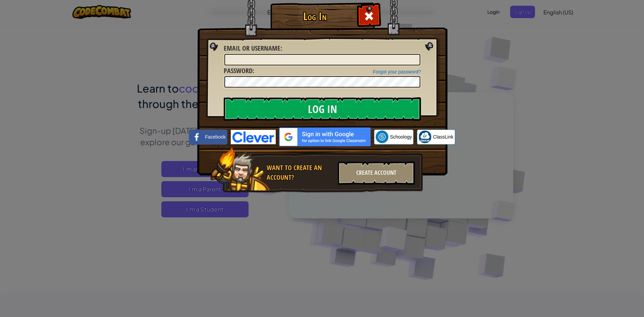 This screenshot has width=644, height=317. Describe the element at coordinates (397, 72) in the screenshot. I see `a: Forgot your password?` at that location.